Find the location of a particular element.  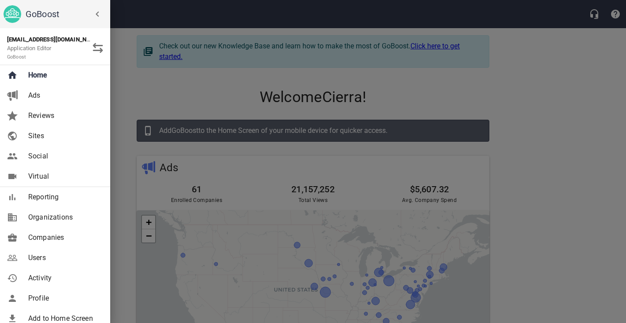

span: Profile is located at coordinates (64, 299).